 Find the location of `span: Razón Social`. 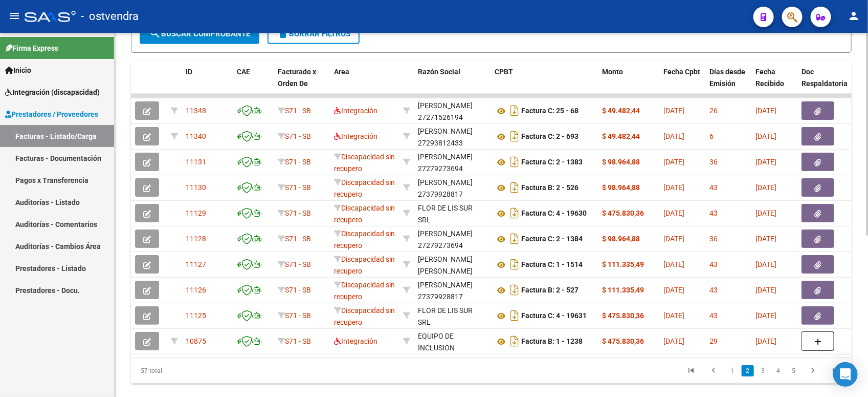

span: Razón Social is located at coordinates (439, 71).